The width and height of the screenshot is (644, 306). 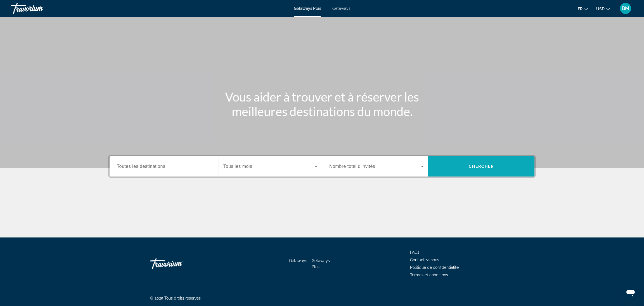 What do you see at coordinates (626, 8) in the screenshot?
I see `button: User Menu` at bounding box center [626, 8].